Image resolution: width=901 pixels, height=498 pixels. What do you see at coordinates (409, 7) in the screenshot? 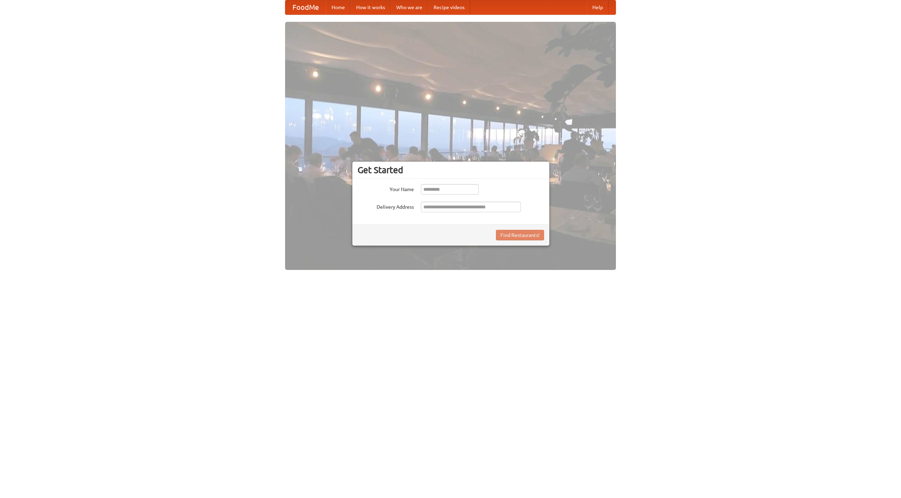
I see `a: Who we are` at bounding box center [409, 7].